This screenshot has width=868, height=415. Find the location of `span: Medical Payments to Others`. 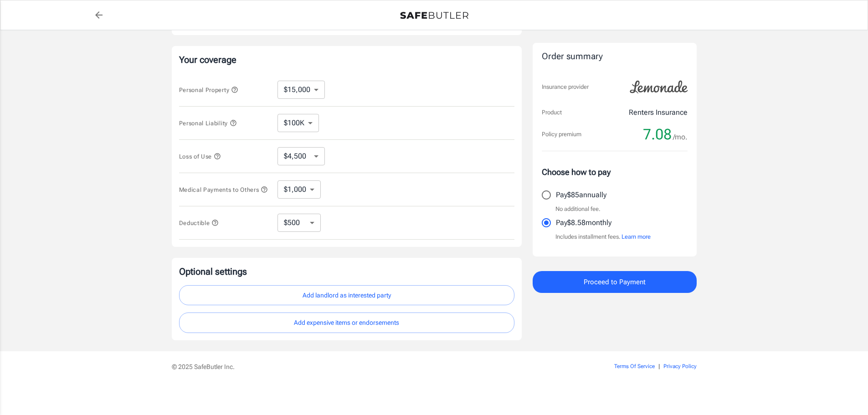

span: Medical Payments to Others is located at coordinates (224, 189).